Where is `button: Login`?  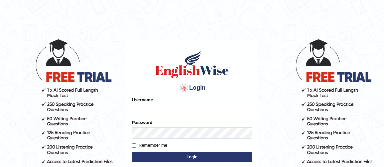 button: Login is located at coordinates (192, 157).